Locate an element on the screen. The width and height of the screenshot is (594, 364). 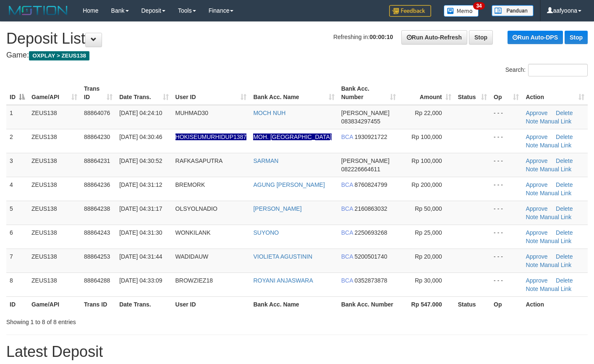
a: MOCH NUH is located at coordinates (269, 113).